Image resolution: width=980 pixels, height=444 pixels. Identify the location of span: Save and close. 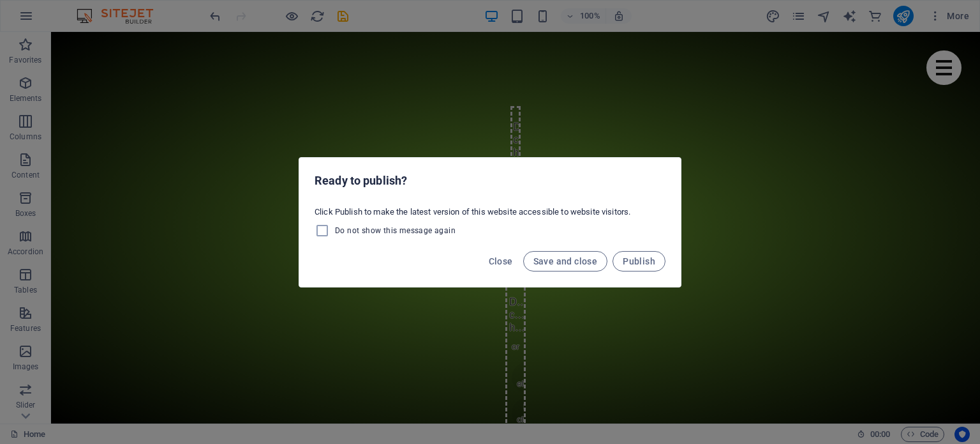
(566, 261).